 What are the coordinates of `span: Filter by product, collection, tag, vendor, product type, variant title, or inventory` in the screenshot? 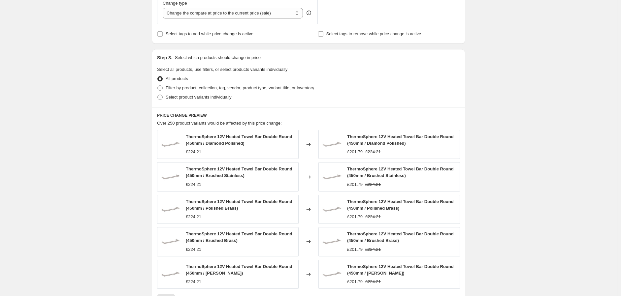 It's located at (240, 88).